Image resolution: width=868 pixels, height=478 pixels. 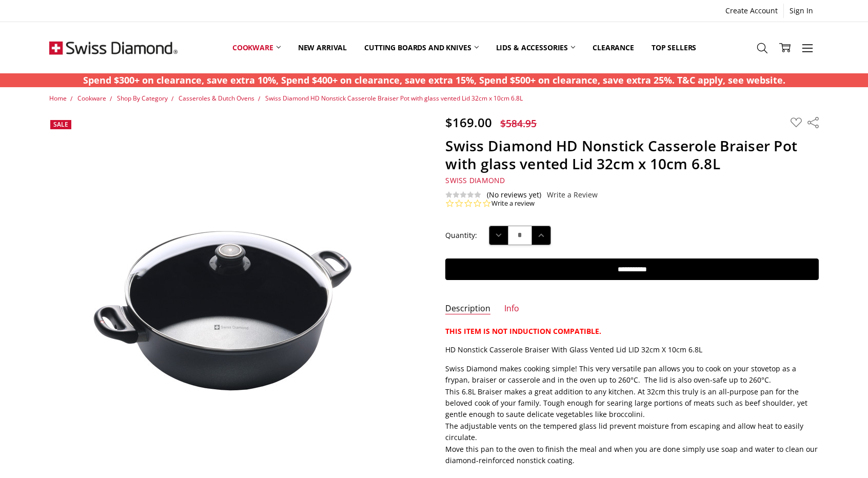 What do you see at coordinates (142, 98) in the screenshot?
I see `span: Shop By Category` at bounding box center [142, 98].